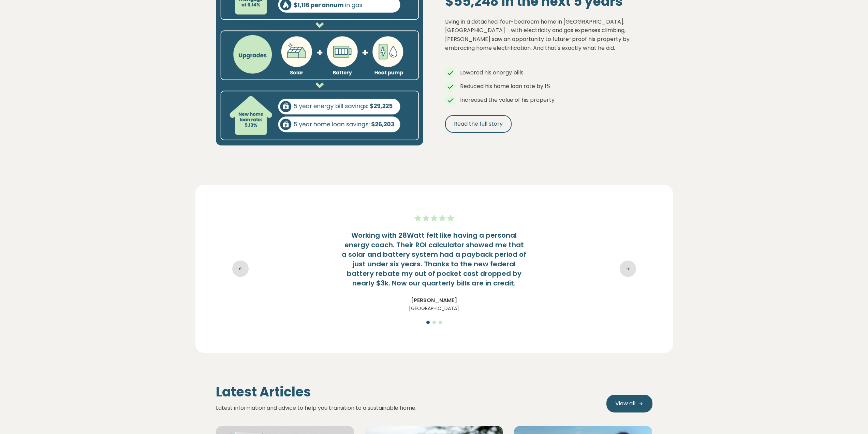  I want to click on a: View all, so click(630, 404).